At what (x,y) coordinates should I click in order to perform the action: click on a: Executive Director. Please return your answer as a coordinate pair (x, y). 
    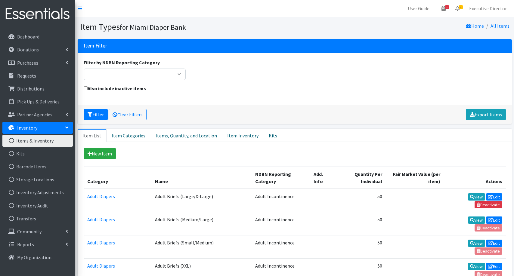
    Looking at the image, I should click on (488, 8).